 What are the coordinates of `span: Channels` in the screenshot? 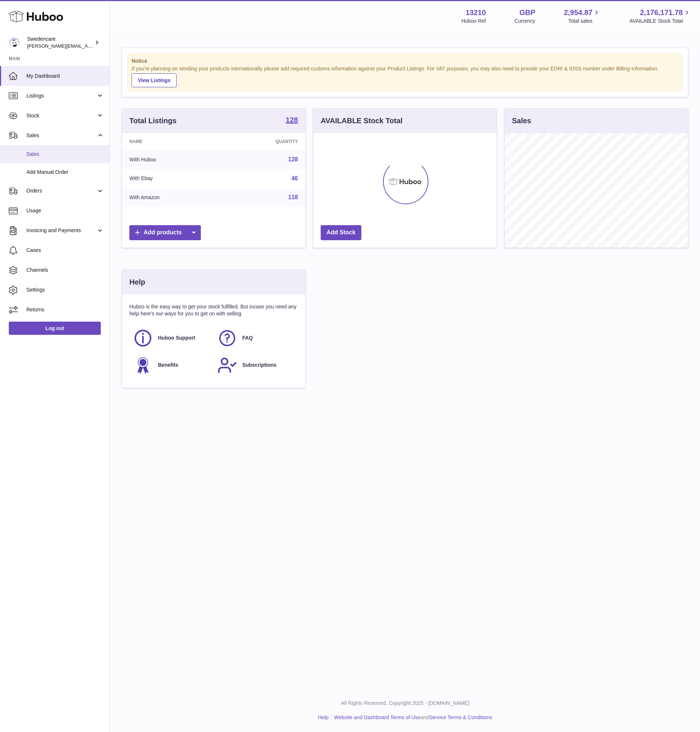 It's located at (65, 270).